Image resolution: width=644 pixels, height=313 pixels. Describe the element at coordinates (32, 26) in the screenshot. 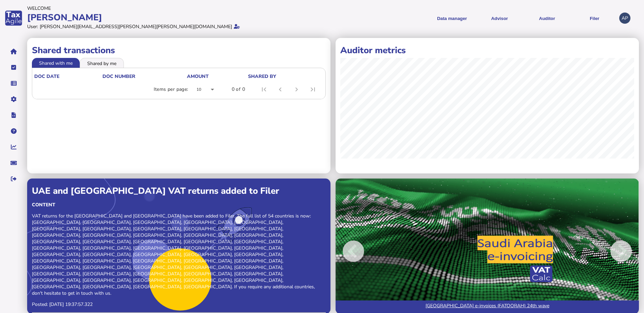

I see `div: User:` at that location.